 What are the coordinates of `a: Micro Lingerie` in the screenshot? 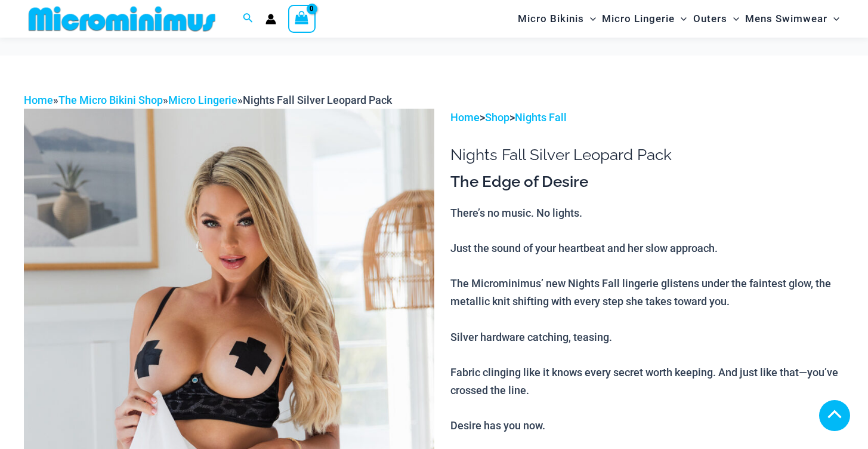 It's located at (203, 100).